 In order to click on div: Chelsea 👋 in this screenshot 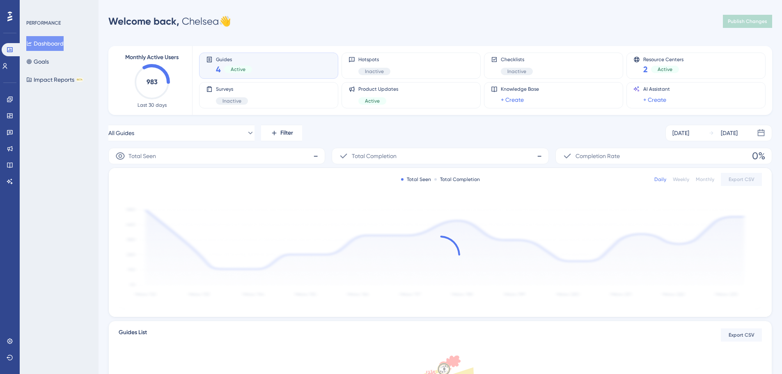, I will do `click(169, 21)`.